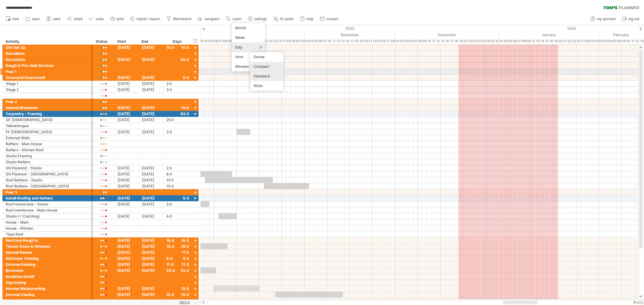 The width and height of the screenshot is (644, 305). What do you see at coordinates (329, 19) in the screenshot?
I see `a: contact` at bounding box center [329, 19].